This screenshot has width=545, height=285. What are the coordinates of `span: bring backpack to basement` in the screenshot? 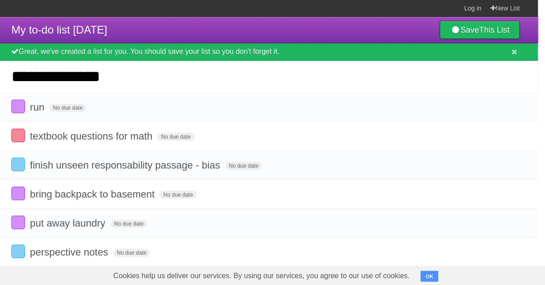 It's located at (93, 194).